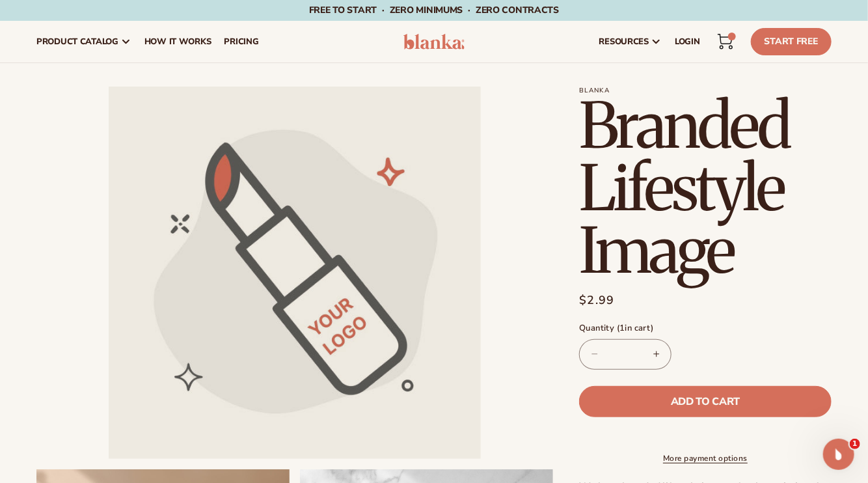 This screenshot has height=483, width=868. What do you see at coordinates (706, 458) in the screenshot?
I see `a: More payment options` at bounding box center [706, 458].